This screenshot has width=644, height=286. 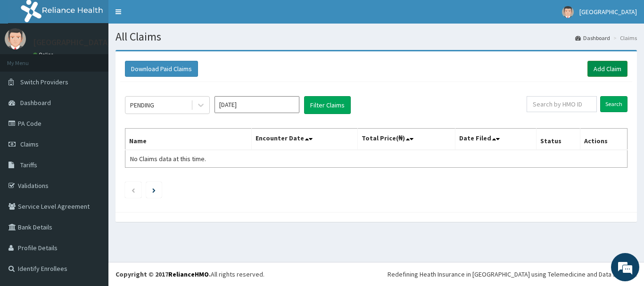 I want to click on span: No Claims data at this time., so click(x=168, y=159).